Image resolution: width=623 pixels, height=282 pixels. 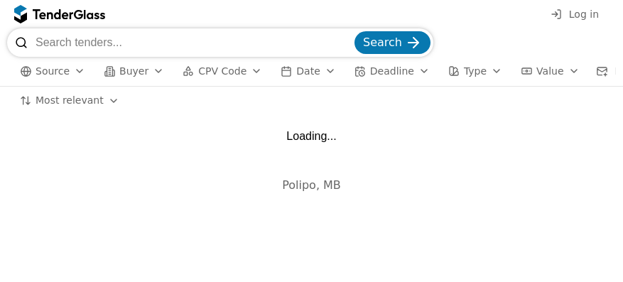 What do you see at coordinates (222, 71) in the screenshot?
I see `span: CPV Code` at bounding box center [222, 71].